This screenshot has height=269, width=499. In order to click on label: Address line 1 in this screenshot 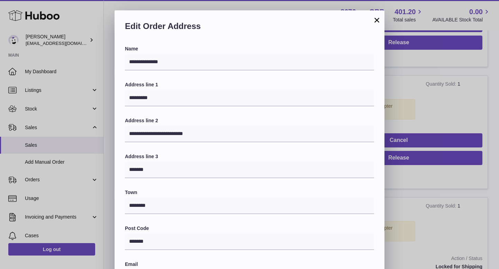, I will do `click(249, 85)`.